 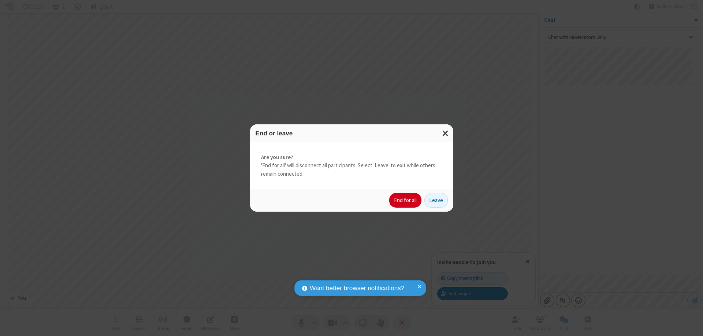 I want to click on div: 'End for all' will disconnect all participants. Select 'Leave' to exit while others remain connec..., so click(x=352, y=166).